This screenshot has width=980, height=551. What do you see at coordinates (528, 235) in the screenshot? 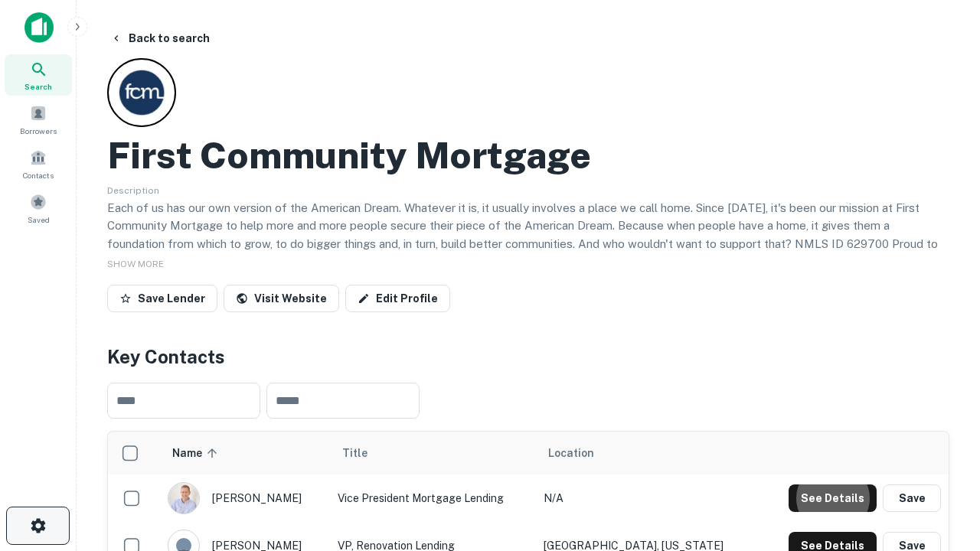
I see `p: Each of us has our own version of the American Dream. Whatever it is, it usually involves a place...` at bounding box center [528, 235].